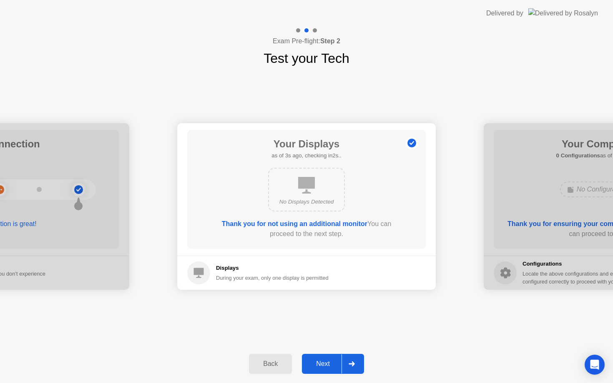 The height and width of the screenshot is (383, 613). Describe the element at coordinates (272, 278) in the screenshot. I see `div: During your exam, only one display is permitted` at that location.